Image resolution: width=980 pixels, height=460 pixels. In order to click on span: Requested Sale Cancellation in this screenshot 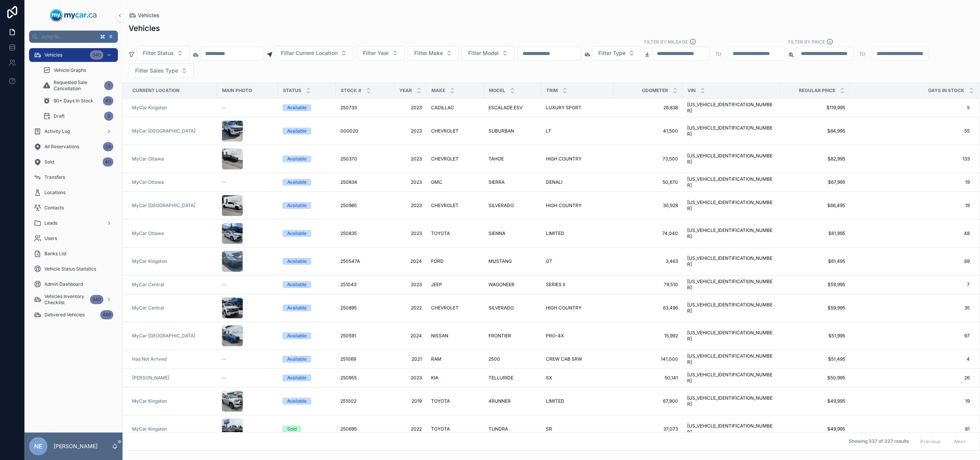, I will do `click(77, 85)`.